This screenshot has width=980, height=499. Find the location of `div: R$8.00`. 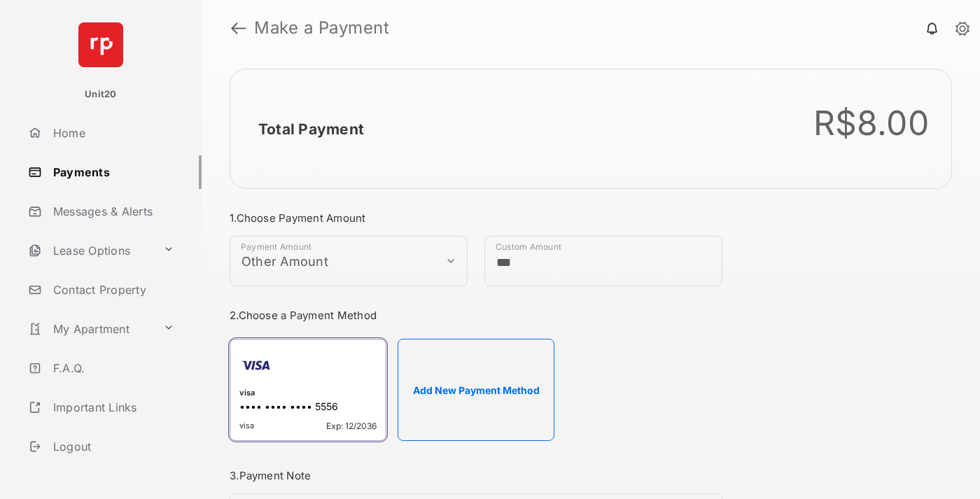

div: R$8.00 is located at coordinates (872, 123).